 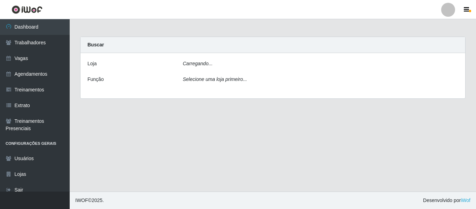 What do you see at coordinates (198, 63) in the screenshot?
I see `i: Carregando...` at bounding box center [198, 63].